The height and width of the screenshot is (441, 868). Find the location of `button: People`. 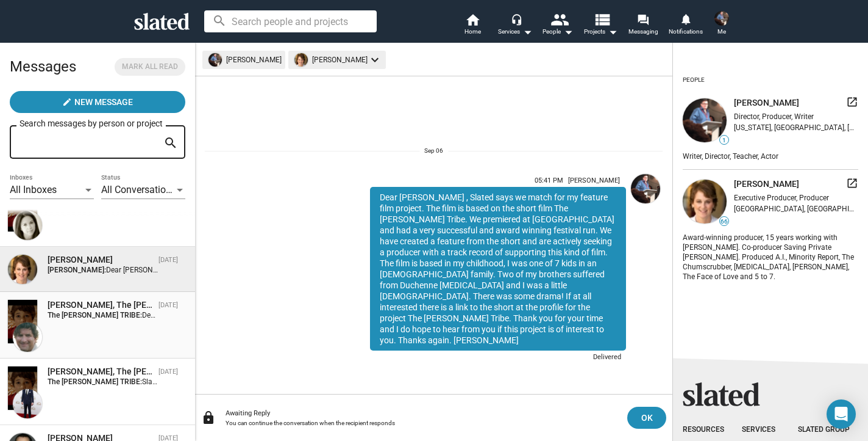

button: People is located at coordinates (558, 25).